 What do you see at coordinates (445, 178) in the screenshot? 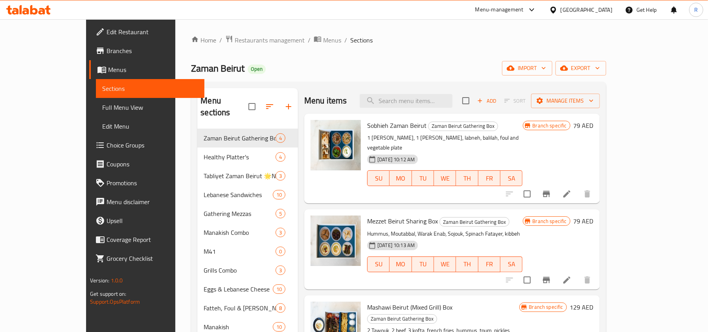
I see `span: WE` at bounding box center [445, 178].